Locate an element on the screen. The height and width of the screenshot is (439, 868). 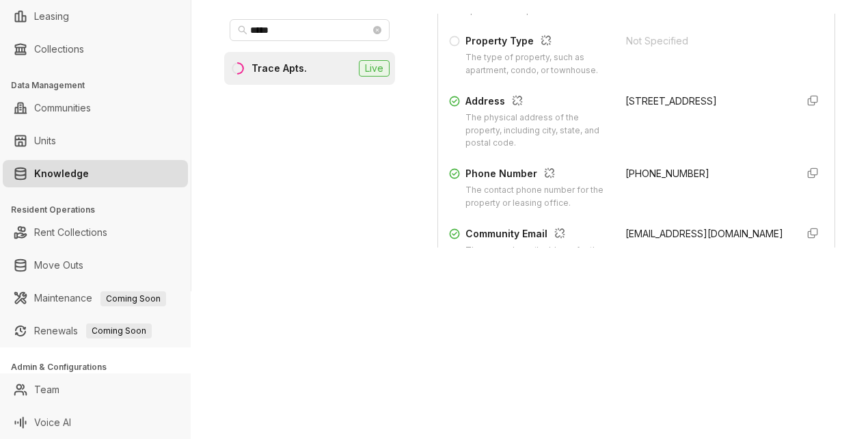
span: search is located at coordinates (243, 30).